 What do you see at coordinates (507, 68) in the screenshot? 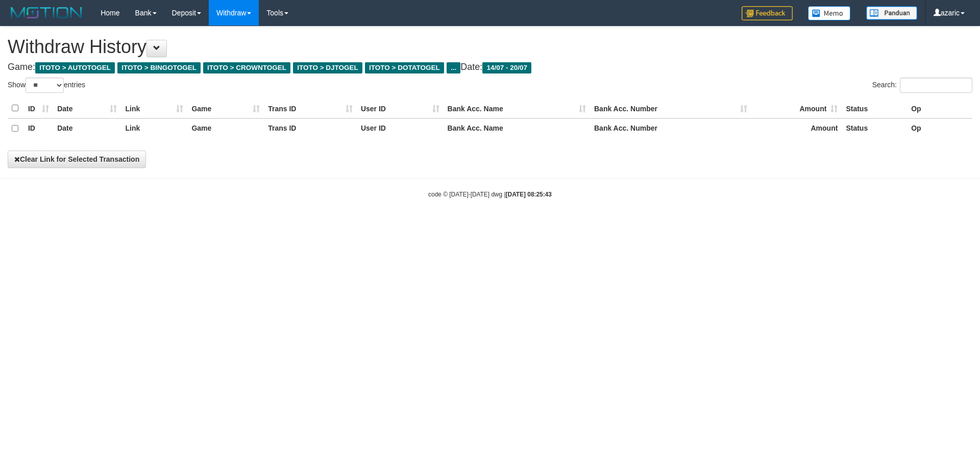
I see `span: 14/07 - 20/07` at bounding box center [507, 68].